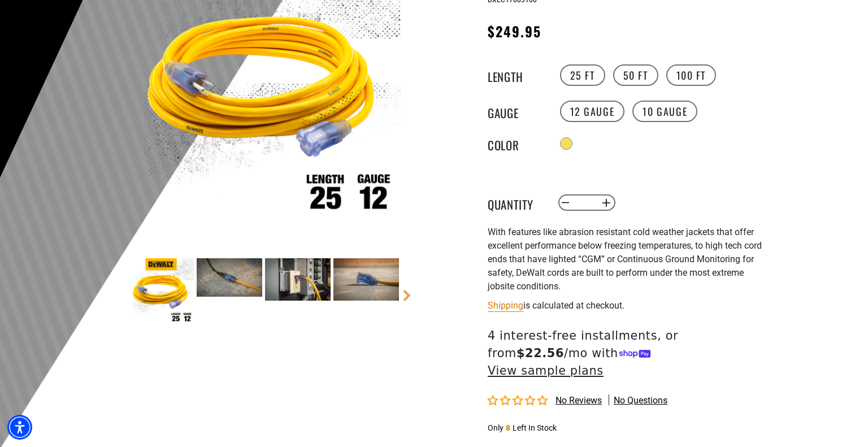 This screenshot has height=447, width=868. Describe the element at coordinates (626, 305) in the screenshot. I see `div: is calculated at checkout.` at that location.